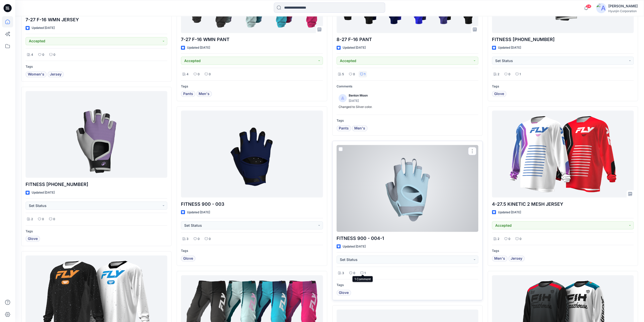  Describe the element at coordinates (252, 40) in the screenshot. I see `p: 7-27 F-16 WMN PANT` at that location.